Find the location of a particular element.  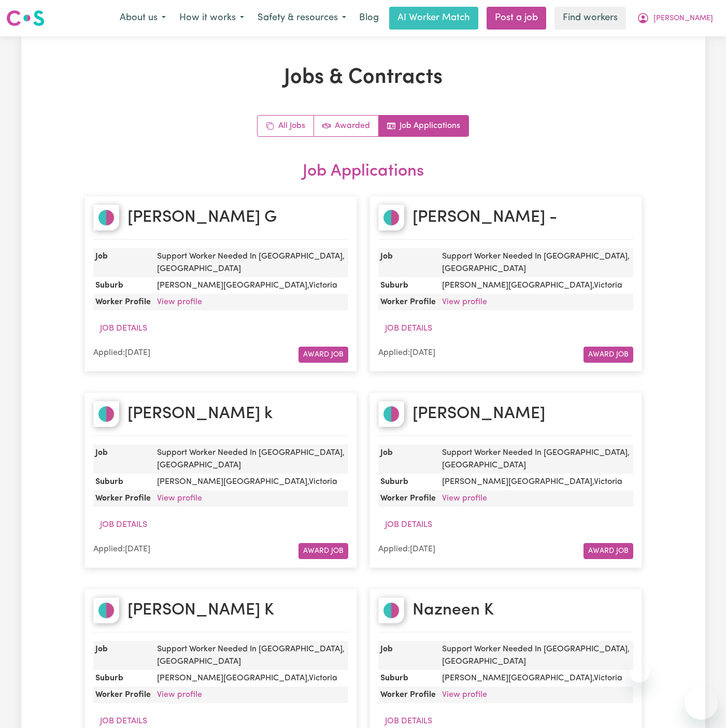

a: Active jobs is located at coordinates (346, 126).